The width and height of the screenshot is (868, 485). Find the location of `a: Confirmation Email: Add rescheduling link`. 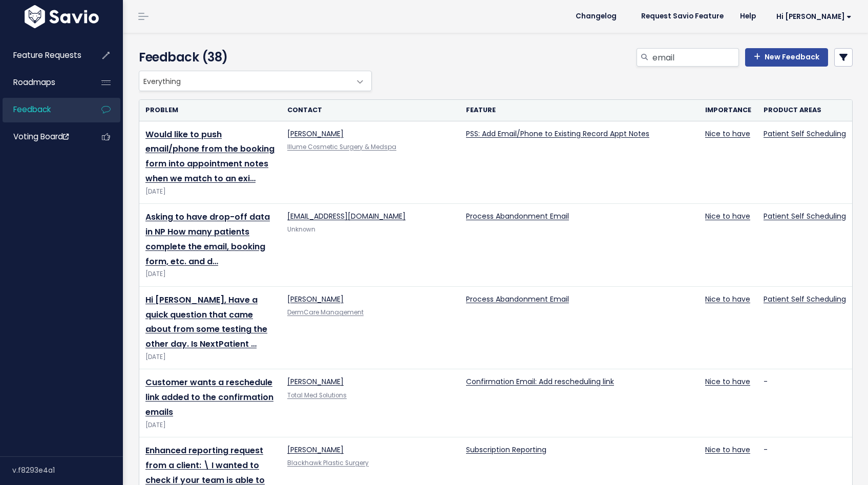

a: Confirmation Email: Add rescheduling link is located at coordinates (540, 382).